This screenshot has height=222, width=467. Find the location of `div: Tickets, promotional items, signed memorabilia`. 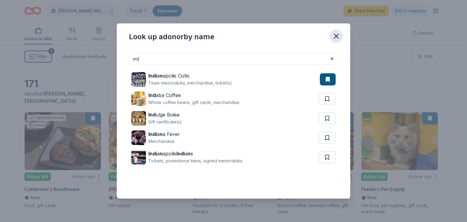

div: Tickets, promotional items, signed memorabilia is located at coordinates (195, 161).